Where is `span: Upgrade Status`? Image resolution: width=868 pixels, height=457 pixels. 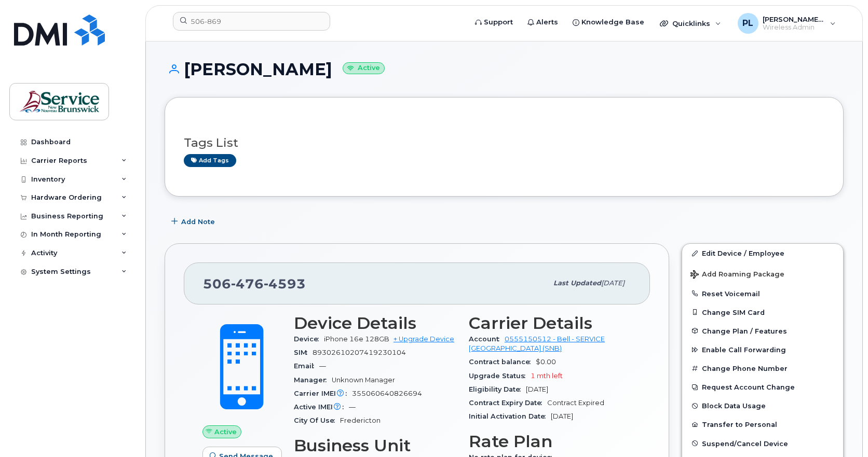 span: Upgrade Status is located at coordinates (500, 376).